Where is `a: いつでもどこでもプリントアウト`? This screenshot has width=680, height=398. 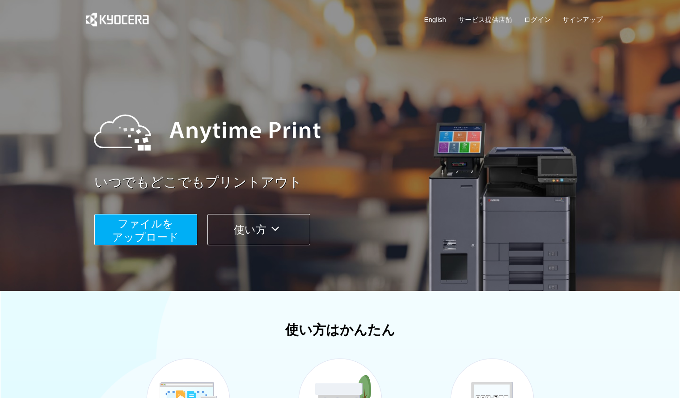
a: いつでもどこでもプリントアウト is located at coordinates (352, 182).